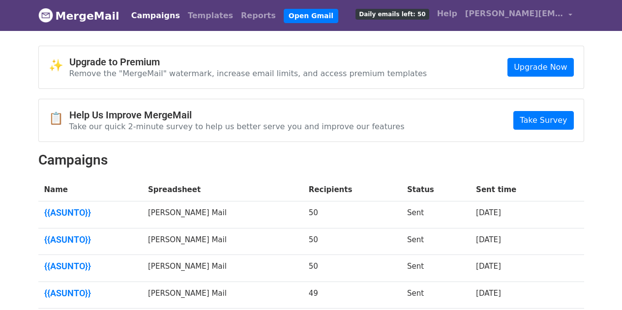 The width and height of the screenshot is (622, 310). Describe the element at coordinates (210, 16) in the screenshot. I see `a: Templates` at that location.